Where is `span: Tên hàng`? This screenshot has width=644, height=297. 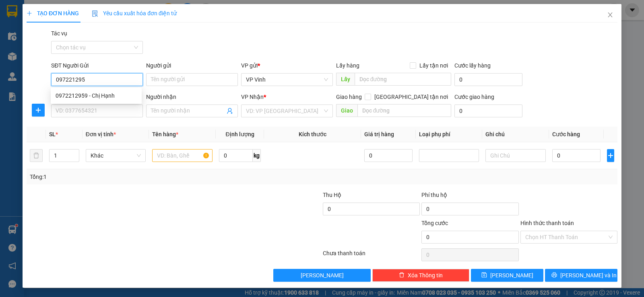
span: Tên hàng is located at coordinates (165, 134).